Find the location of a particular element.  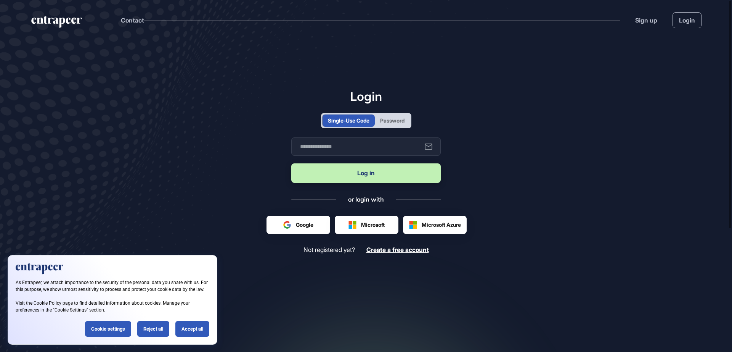

button: Contact is located at coordinates (132, 20).